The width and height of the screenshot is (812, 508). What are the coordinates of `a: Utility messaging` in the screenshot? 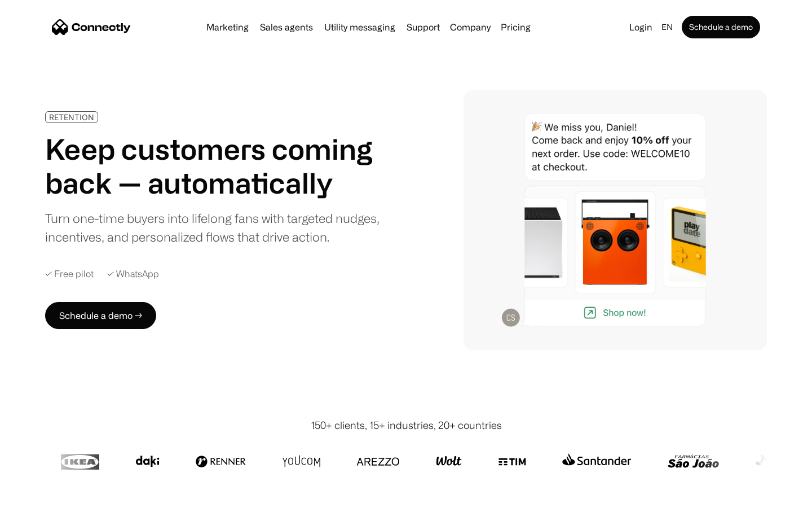 It's located at (360, 27).